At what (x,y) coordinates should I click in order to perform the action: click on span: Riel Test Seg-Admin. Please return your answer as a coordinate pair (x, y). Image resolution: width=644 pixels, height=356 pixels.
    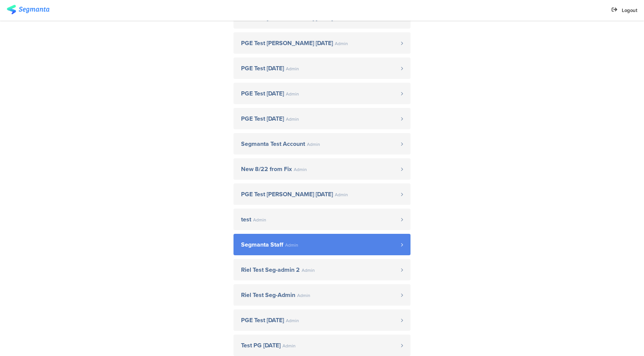
    Looking at the image, I should click on (268, 295).